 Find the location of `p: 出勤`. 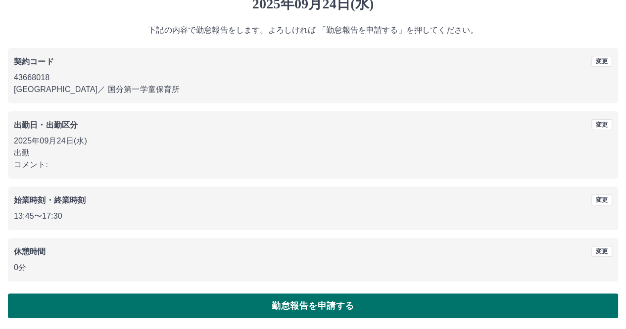

p: 出勤 is located at coordinates (313, 153).